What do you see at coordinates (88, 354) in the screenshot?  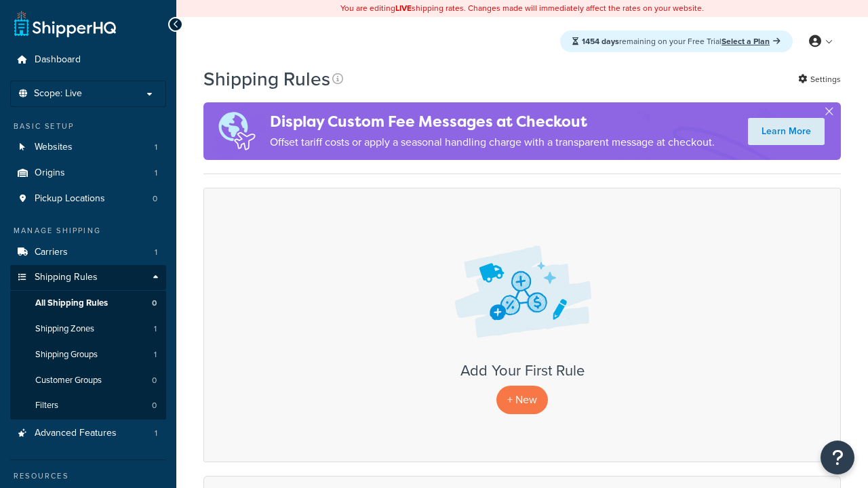 I see `a: Shipping Groups 1` at bounding box center [88, 354].